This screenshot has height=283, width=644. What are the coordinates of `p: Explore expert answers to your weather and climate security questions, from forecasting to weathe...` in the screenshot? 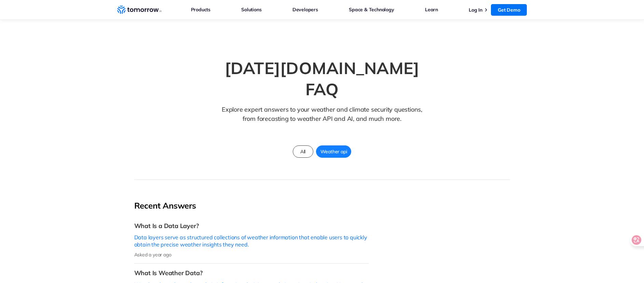 It's located at (322, 119).